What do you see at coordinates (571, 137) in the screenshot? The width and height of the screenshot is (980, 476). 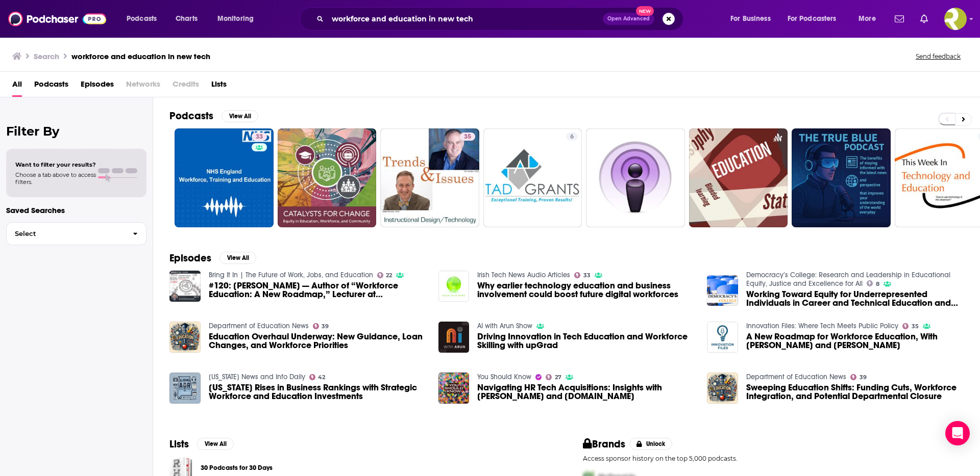 I see `span: 6` at bounding box center [571, 137].